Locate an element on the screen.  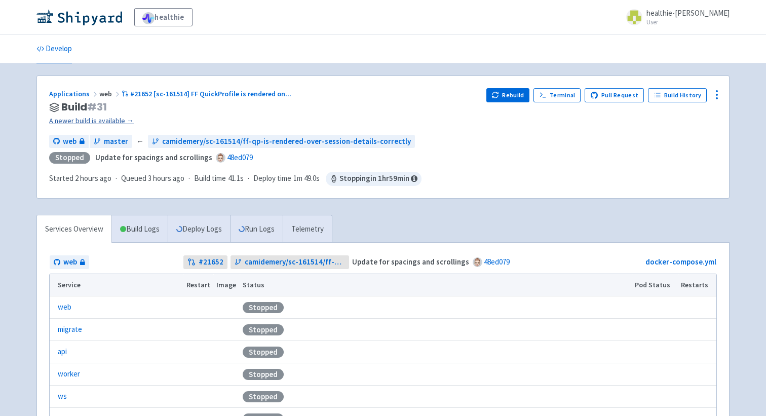
th: Pod Status is located at coordinates (654, 285).